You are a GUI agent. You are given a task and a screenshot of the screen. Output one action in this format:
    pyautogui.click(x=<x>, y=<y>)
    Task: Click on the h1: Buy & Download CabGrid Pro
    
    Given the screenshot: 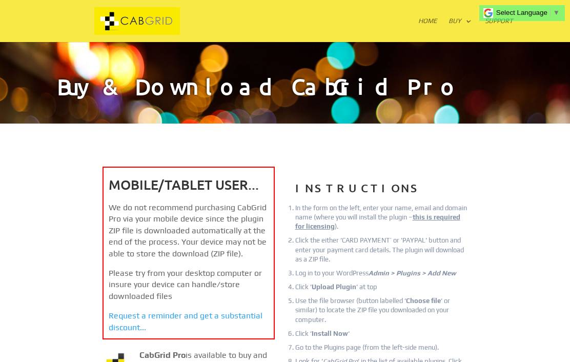 What is the action you would take?
    pyautogui.click(x=285, y=99)
    